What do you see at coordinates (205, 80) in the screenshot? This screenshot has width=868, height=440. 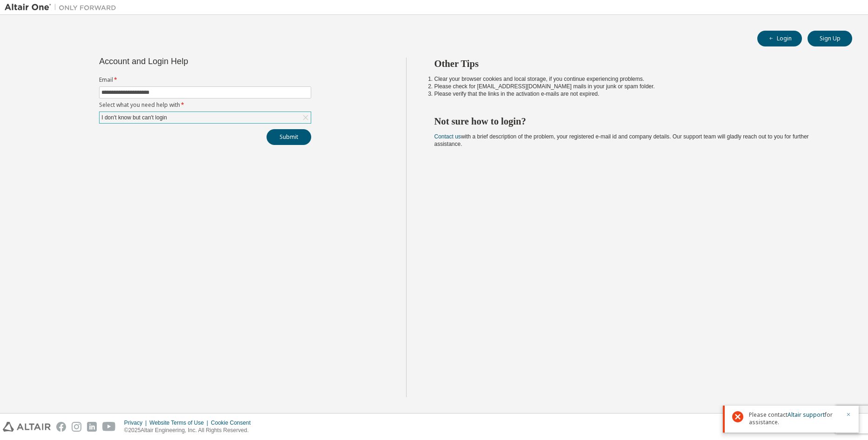 I see `label: Email` at bounding box center [205, 80].